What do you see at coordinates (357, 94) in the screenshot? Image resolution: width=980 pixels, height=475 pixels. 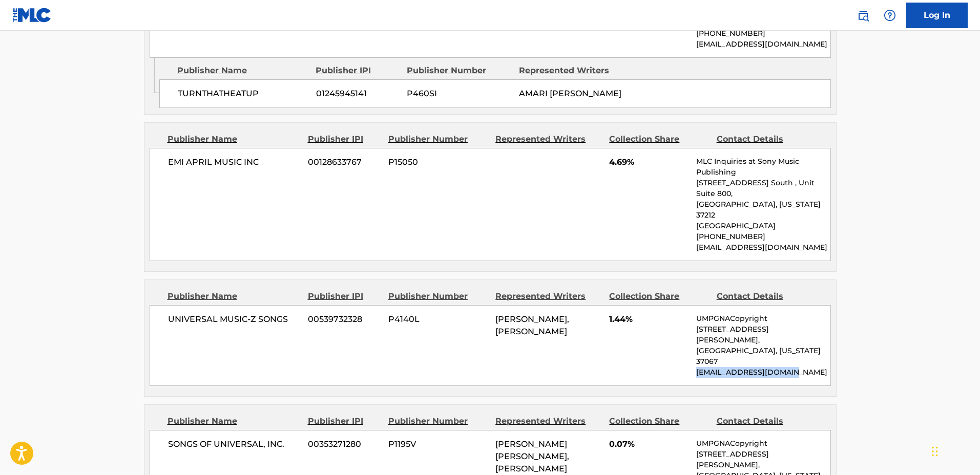 I see `span: 01245945141` at bounding box center [357, 94].